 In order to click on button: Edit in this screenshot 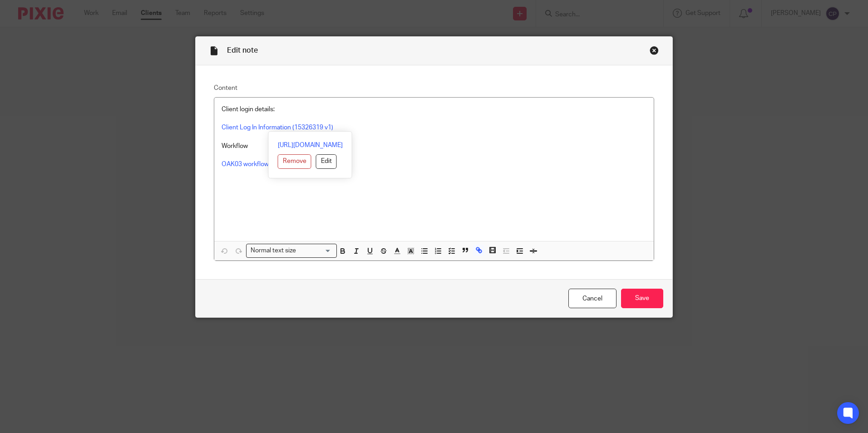, I will do `click(326, 162)`.